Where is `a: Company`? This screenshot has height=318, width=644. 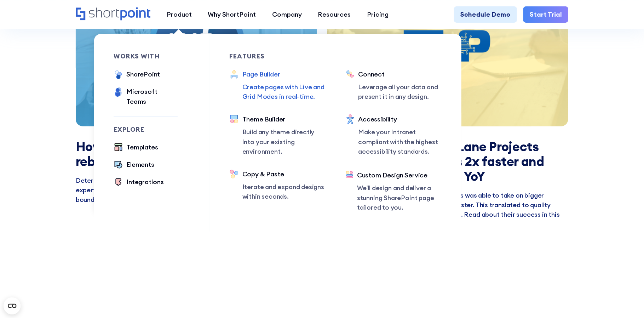
a: Company is located at coordinates (287, 14).